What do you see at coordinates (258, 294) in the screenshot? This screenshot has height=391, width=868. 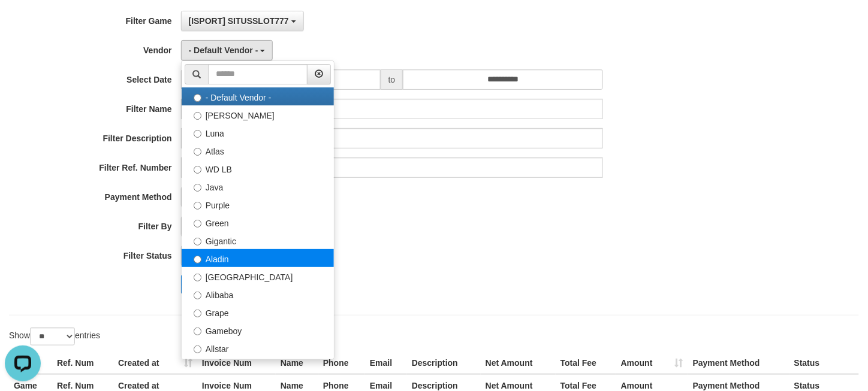 I see `label: Alibaba` at bounding box center [258, 294].